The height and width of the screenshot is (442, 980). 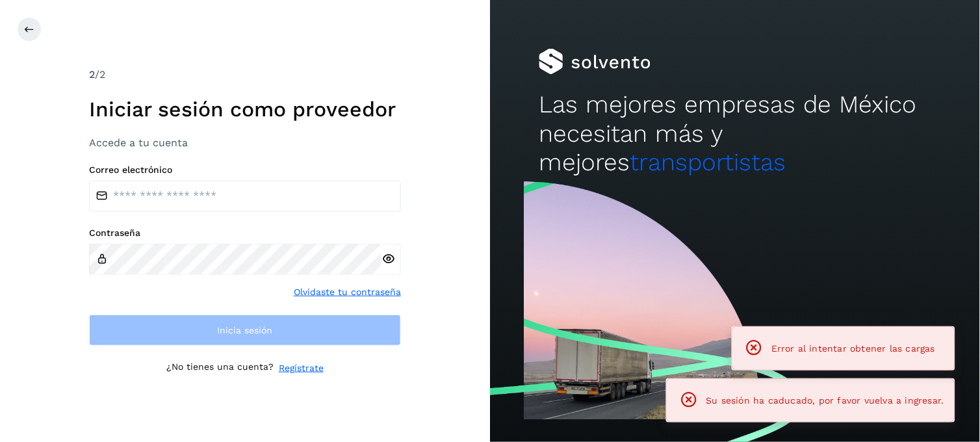 I want to click on span: Su sesión ha caducado, por favor vuelva a ingresar., so click(x=825, y=400).